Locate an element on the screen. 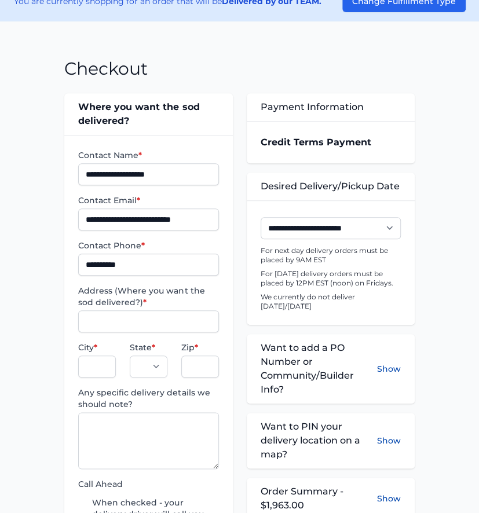 This screenshot has height=513, width=479. span: Want to PIN your delivery location on a map? is located at coordinates (319, 441).